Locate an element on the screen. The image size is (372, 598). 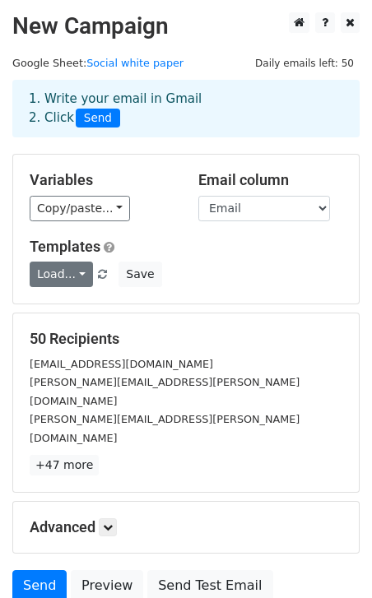
span: Daily emails left: 50 is located at coordinates (304, 63).